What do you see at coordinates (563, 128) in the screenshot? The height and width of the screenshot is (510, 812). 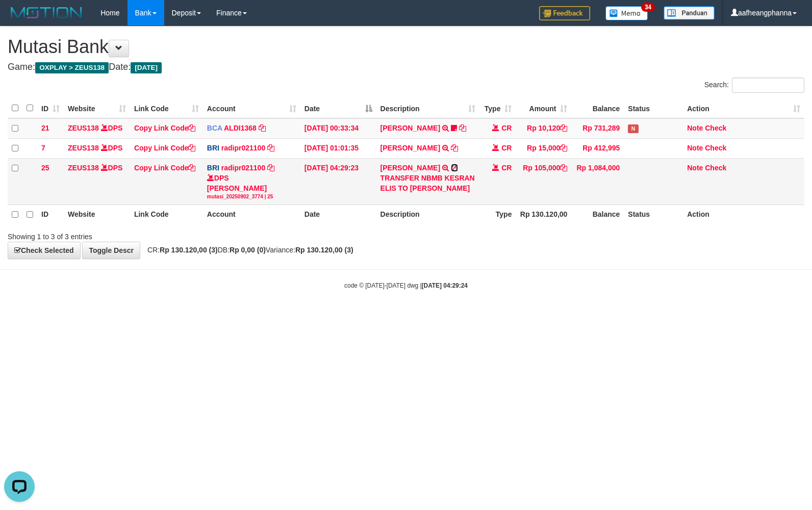 I see `a: Copy Rp 10,120 to clipboard` at bounding box center [563, 128].